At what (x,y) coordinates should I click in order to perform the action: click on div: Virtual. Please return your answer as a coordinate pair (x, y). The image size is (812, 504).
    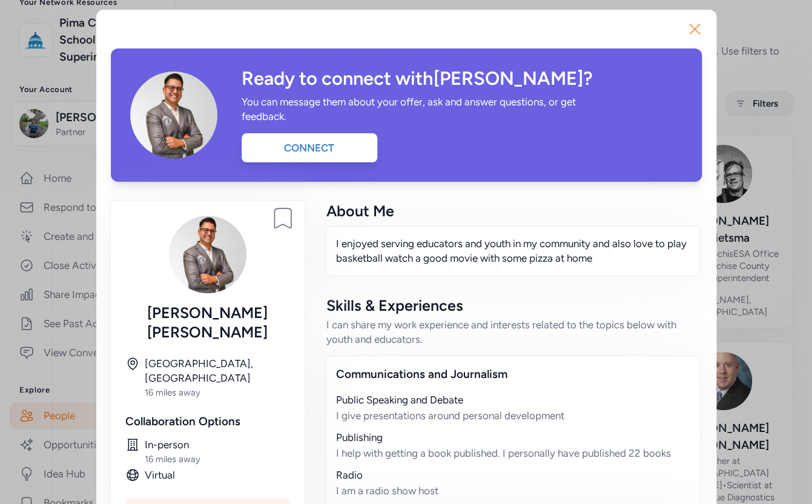
    Looking at the image, I should click on (217, 475).